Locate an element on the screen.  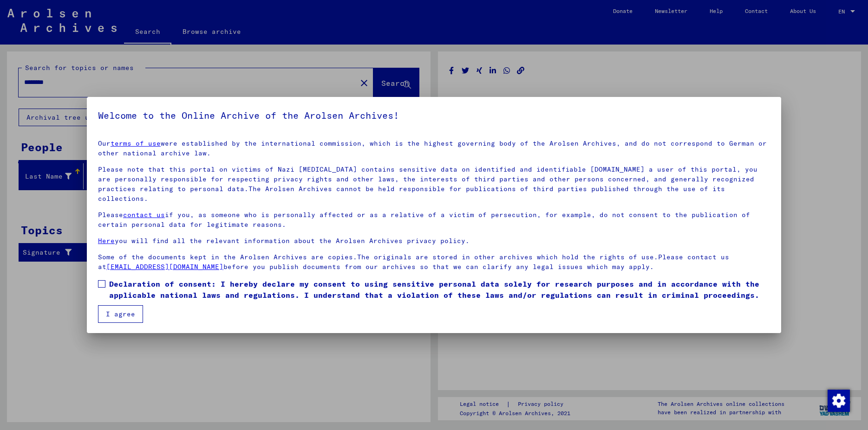
p: you will find all the relevant information about the Arolsen Archives privacy policy. is located at coordinates (434, 241).